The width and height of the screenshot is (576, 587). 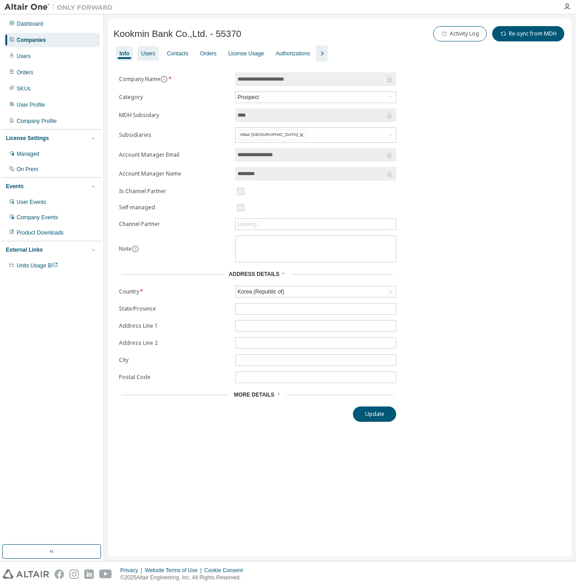 I want to click on div: Website Terms of Use, so click(x=174, y=571).